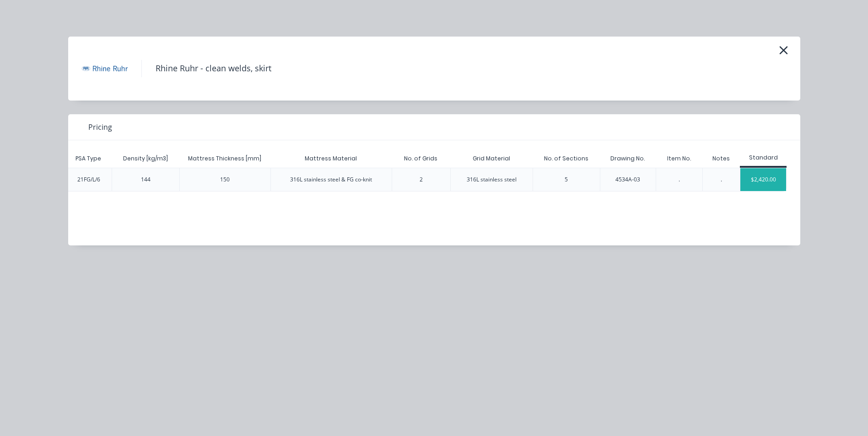 The image size is (868, 436). I want to click on span: Pricing, so click(101, 127).